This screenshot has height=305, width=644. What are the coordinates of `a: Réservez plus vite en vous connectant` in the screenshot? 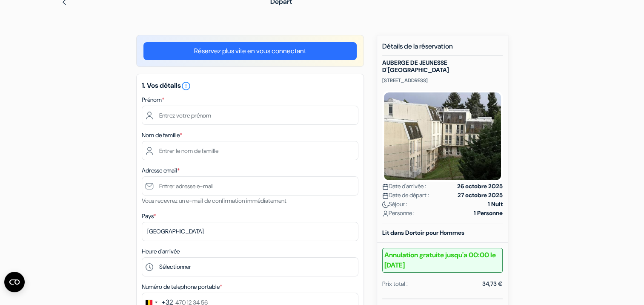 It's located at (249, 51).